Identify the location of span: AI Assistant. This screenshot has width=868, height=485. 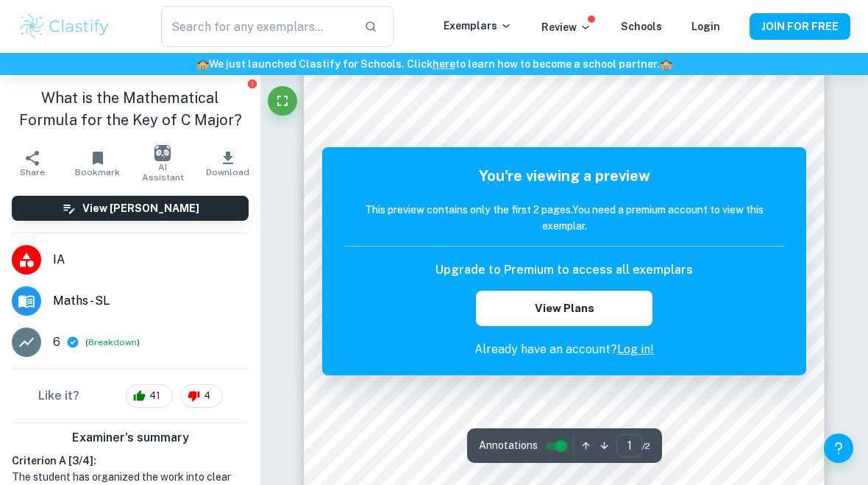
(163, 172).